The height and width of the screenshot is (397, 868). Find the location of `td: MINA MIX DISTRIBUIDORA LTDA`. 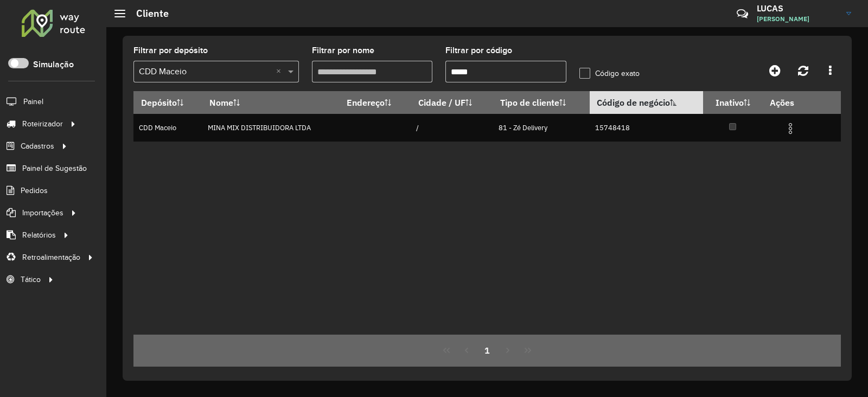

td: MINA MIX DISTRIBUIDORA LTDA is located at coordinates (270, 128).